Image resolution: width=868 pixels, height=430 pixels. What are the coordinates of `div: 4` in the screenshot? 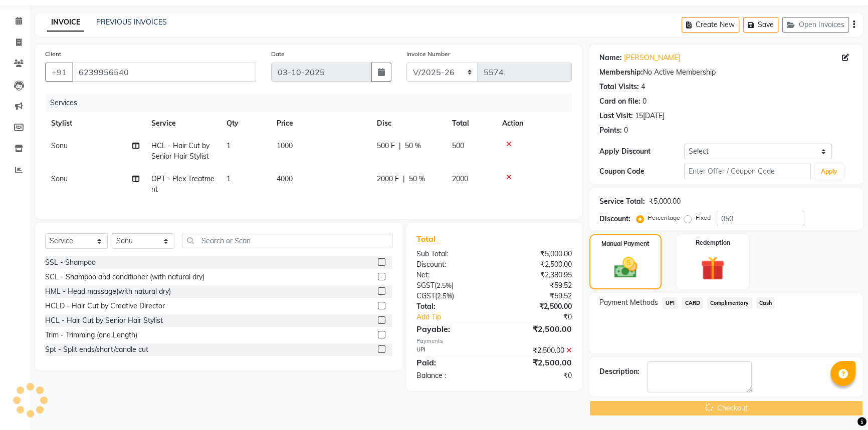 It's located at (643, 87).